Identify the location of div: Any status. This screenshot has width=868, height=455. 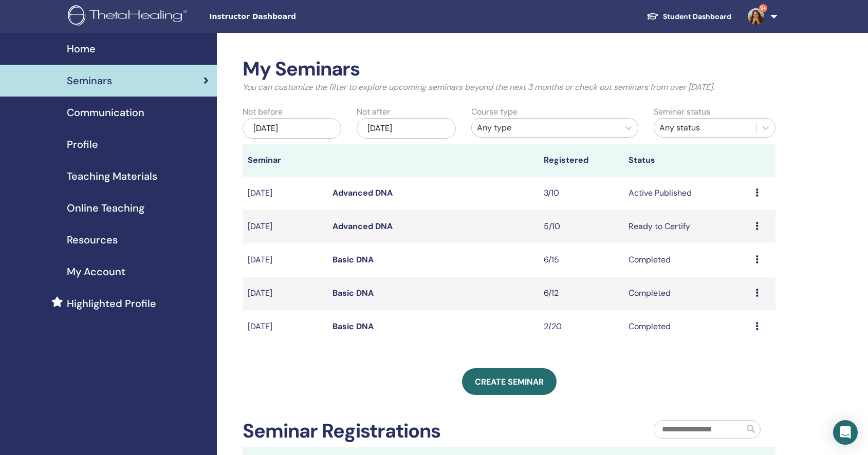
(705, 128).